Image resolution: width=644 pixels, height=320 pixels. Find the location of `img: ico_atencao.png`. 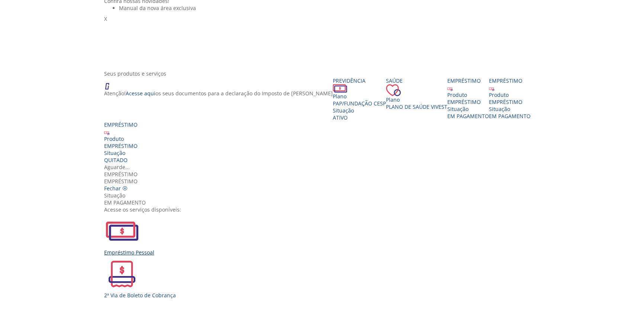

img: ico_atencao.png is located at coordinates (110, 84).